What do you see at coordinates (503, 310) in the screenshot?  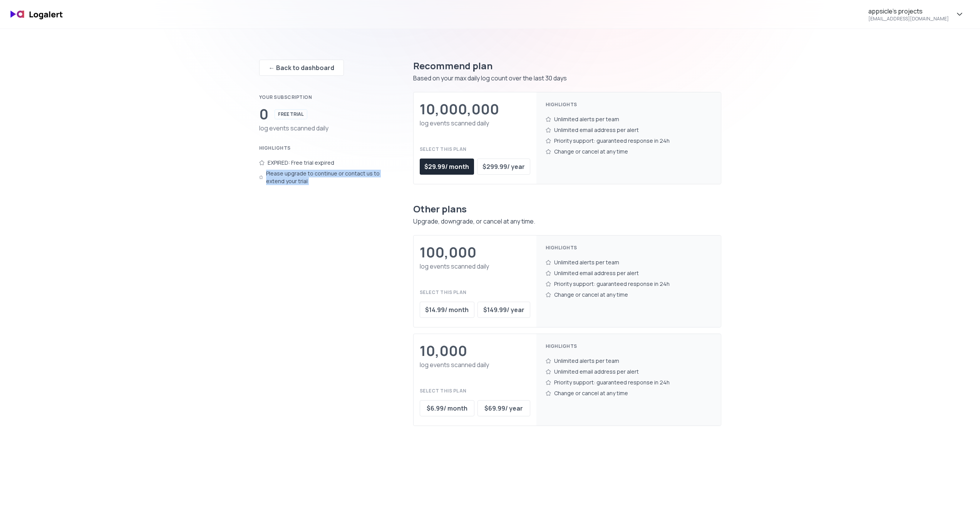 I see `div: $ 149.99 / year` at bounding box center [503, 310].